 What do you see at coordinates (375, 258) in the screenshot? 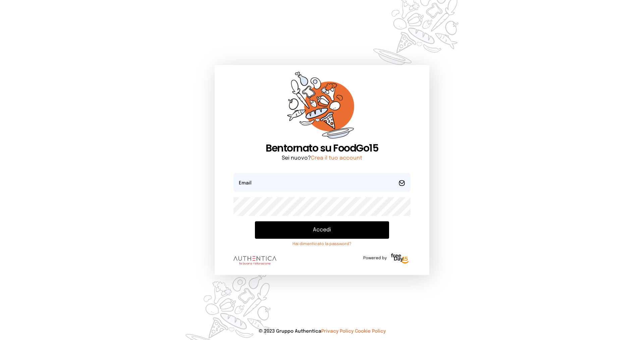
I see `span: Powered by` at bounding box center [375, 258].